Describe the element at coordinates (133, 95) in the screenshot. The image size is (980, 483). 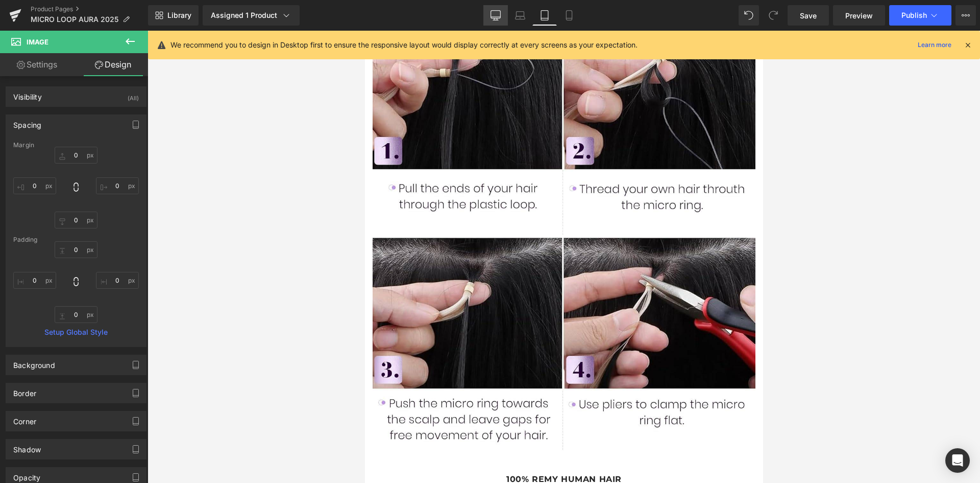
I see `div: (All)` at that location.